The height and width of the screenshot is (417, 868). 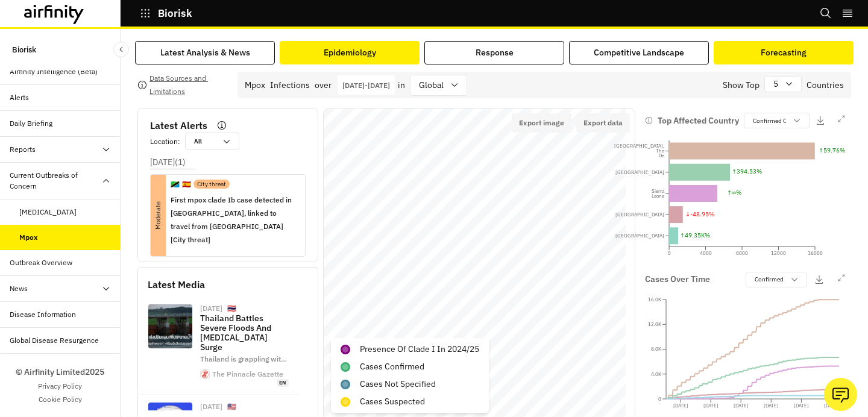 I want to click on a: Cookie Policy, so click(x=60, y=400).